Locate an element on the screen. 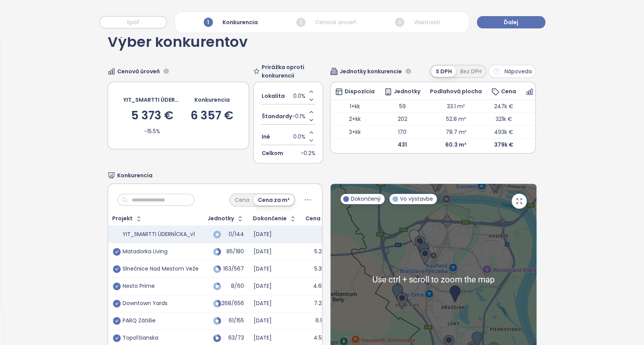 The width and height of the screenshot is (644, 345). span: Celkom is located at coordinates (272, 153).